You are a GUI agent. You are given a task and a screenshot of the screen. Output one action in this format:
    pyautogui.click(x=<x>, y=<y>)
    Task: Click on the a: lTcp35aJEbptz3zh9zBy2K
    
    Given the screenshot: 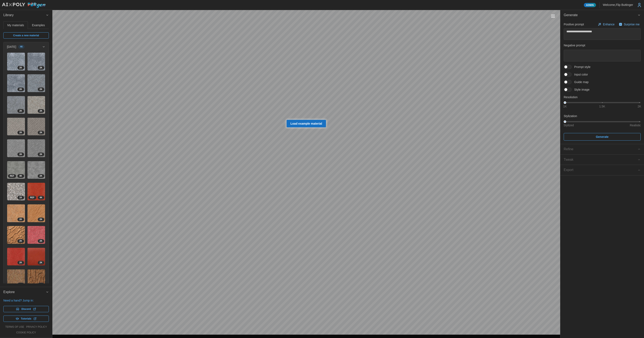 What is the action you would take?
    pyautogui.click(x=36, y=213)
    